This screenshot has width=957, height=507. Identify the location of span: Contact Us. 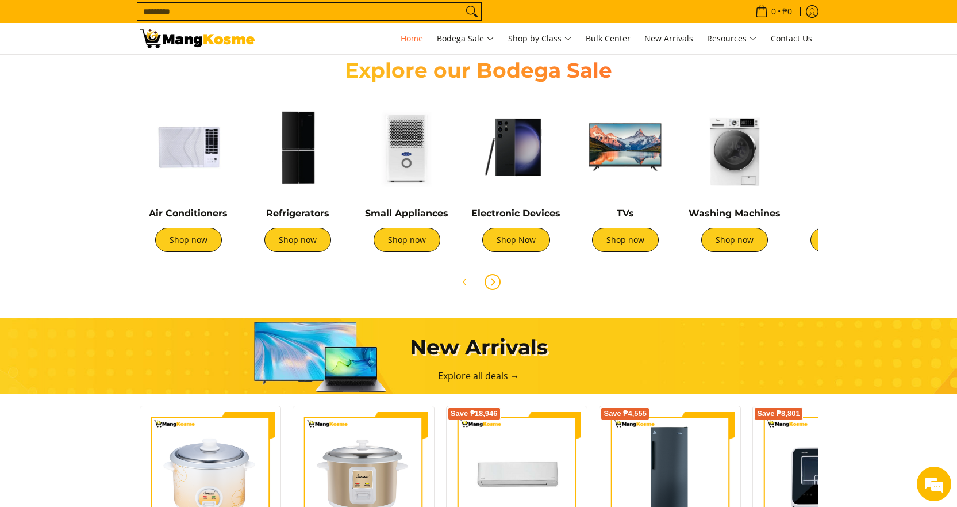
(792, 38).